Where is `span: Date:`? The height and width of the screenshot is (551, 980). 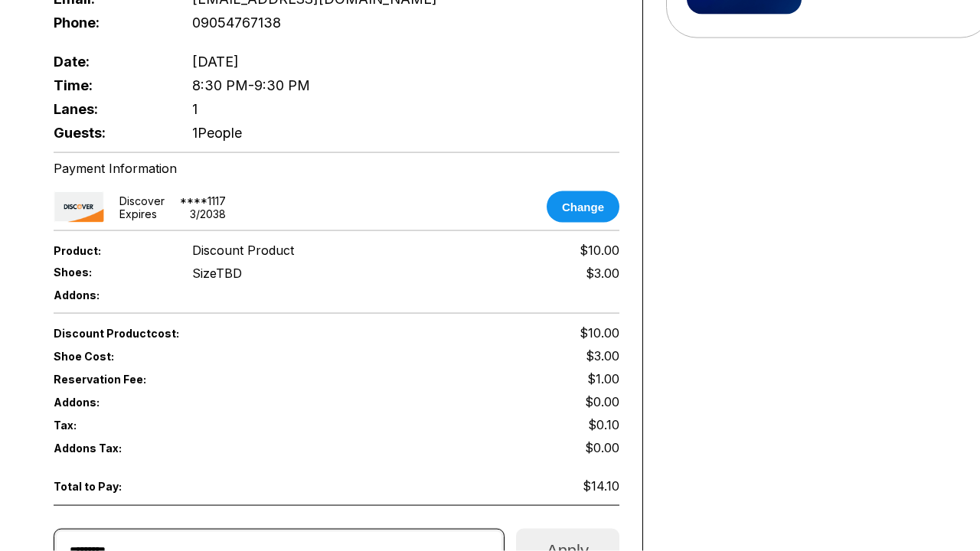 span: Date: is located at coordinates (110, 61).